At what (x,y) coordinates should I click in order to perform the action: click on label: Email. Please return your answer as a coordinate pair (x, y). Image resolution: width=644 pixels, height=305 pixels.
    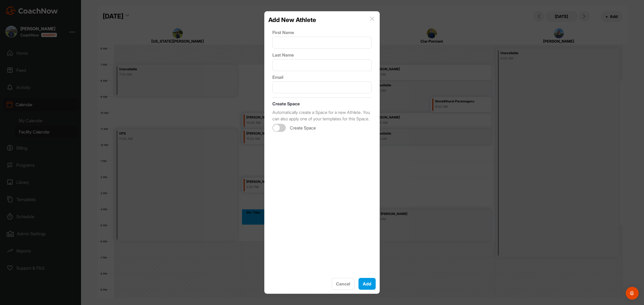
    Looking at the image, I should click on (322, 77).